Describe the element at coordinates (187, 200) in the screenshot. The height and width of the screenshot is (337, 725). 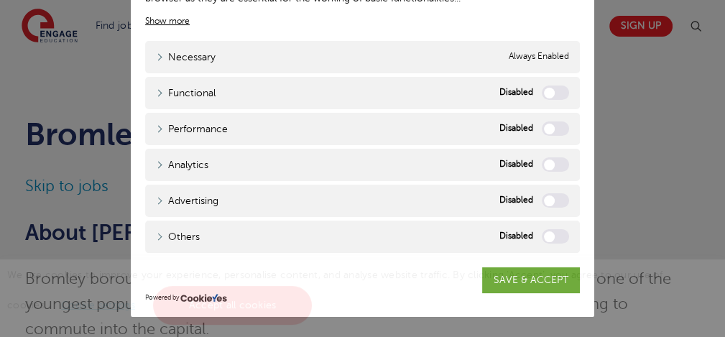
I see `a: Advertising` at that location.